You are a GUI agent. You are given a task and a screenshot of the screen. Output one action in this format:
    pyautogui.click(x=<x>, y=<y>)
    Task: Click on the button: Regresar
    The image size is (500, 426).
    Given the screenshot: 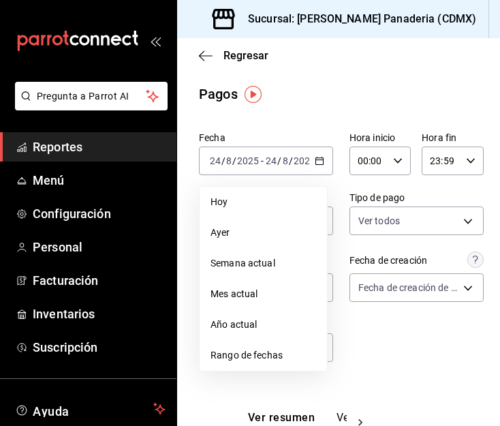 What is the action you would take?
    pyautogui.click(x=234, y=55)
    